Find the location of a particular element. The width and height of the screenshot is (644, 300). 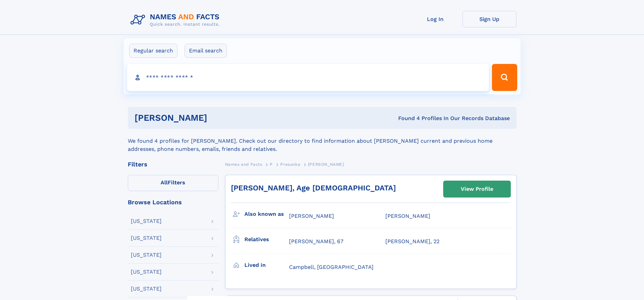

a: Log In is located at coordinates (435, 19).